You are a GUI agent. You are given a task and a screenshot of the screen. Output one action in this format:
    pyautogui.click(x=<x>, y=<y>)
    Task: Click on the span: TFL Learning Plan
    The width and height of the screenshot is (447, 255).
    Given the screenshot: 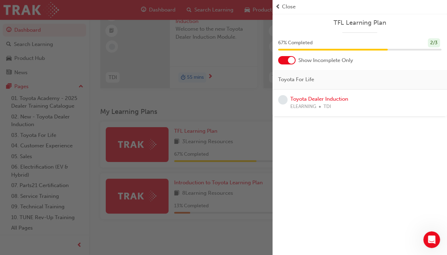 What is the action you would take?
    pyautogui.click(x=360, y=23)
    